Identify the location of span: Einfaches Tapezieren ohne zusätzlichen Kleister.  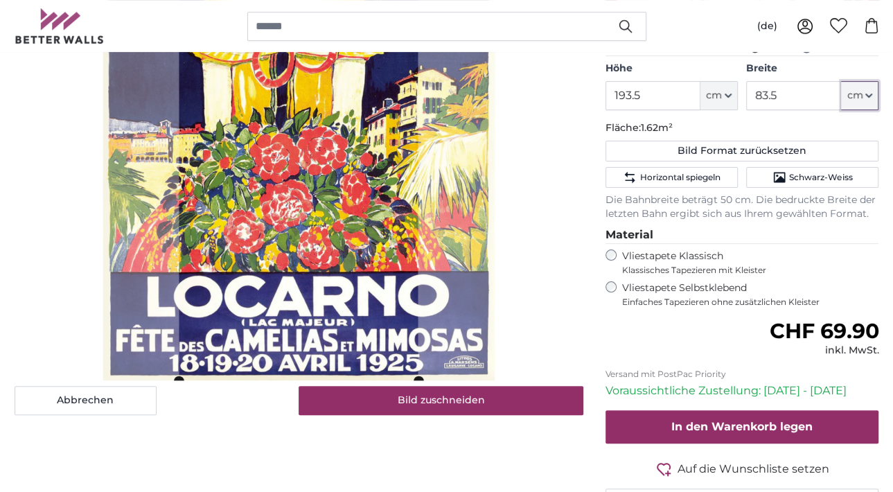
(750, 302).